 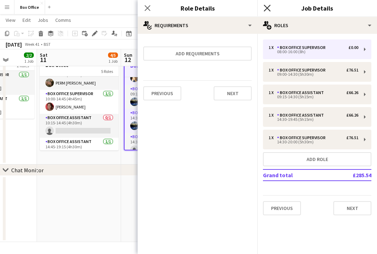 What do you see at coordinates (317, 159) in the screenshot?
I see `button: Add role` at bounding box center [317, 159].